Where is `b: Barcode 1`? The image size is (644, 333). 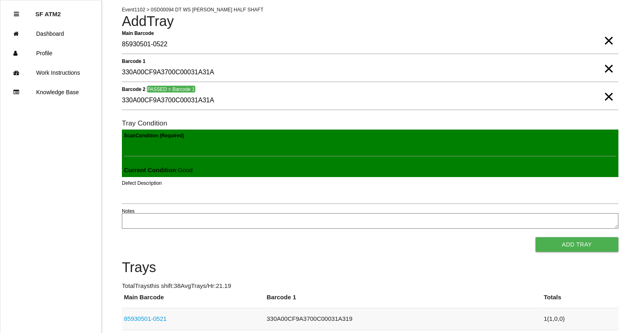
b: Barcode 1 is located at coordinates (134, 61).